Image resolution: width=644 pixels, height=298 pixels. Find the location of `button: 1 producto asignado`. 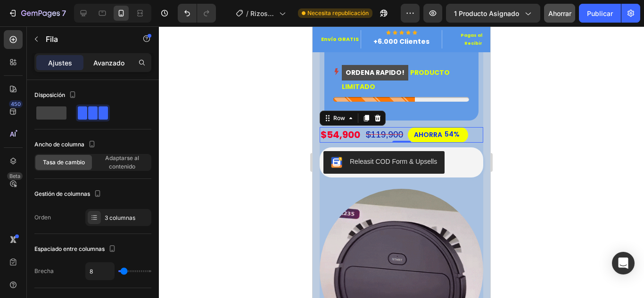

button: 1 producto asignado is located at coordinates (493, 13).